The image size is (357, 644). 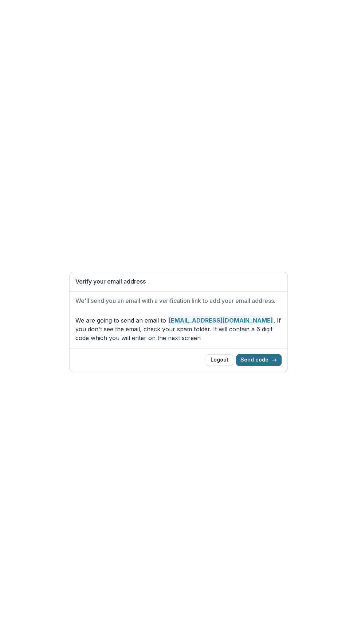 What do you see at coordinates (219, 360) in the screenshot?
I see `button: Logout` at bounding box center [219, 360].